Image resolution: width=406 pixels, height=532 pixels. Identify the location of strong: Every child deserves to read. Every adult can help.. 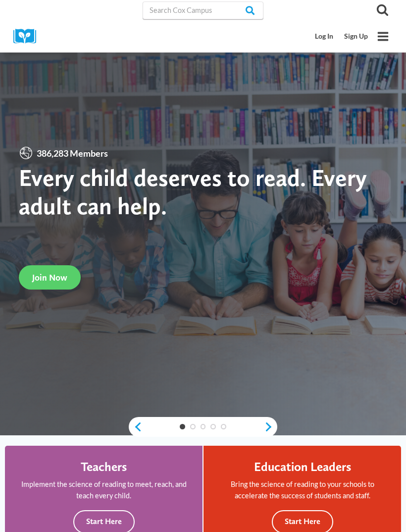
(193, 192).